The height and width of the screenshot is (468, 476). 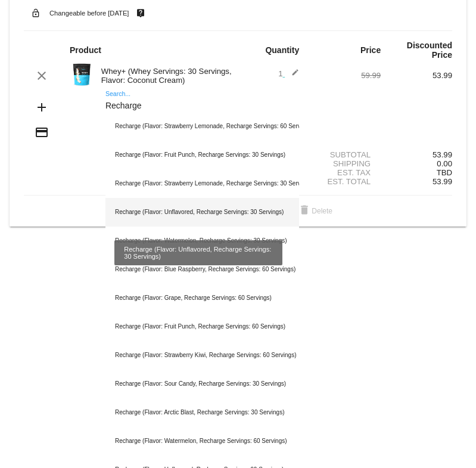 What do you see at coordinates (42, 132) in the screenshot?
I see `mat-icon: credit_card` at bounding box center [42, 132].